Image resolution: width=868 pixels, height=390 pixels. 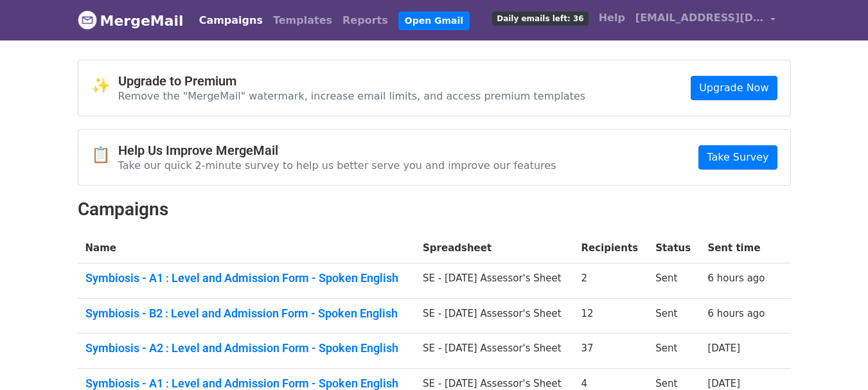 What do you see at coordinates (737, 157) in the screenshot?
I see `a: Take Survey` at bounding box center [737, 157].